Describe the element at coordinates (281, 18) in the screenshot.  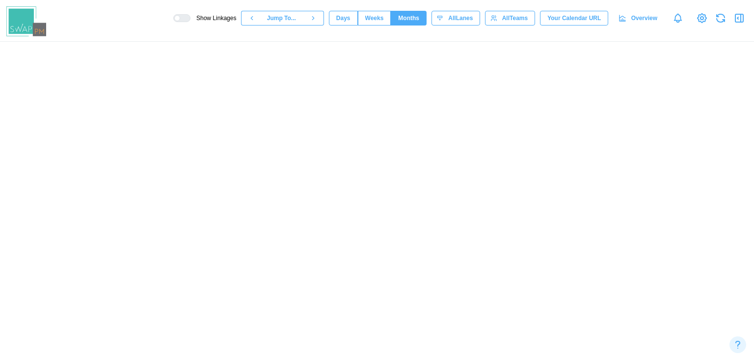
I see `span: Jump To...` at that location.